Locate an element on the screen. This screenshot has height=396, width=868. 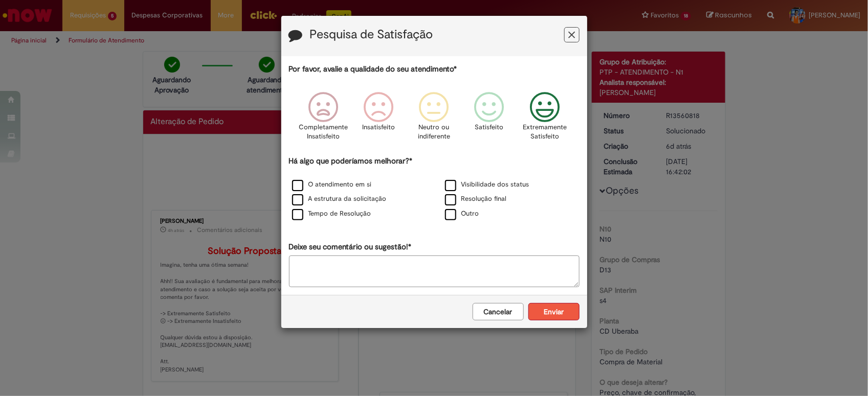
div: Neutro ou indiferente is located at coordinates (433, 119).